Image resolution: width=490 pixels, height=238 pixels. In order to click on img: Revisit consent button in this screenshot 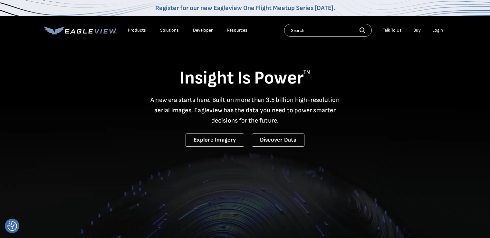, I will do `click(12, 226)`.